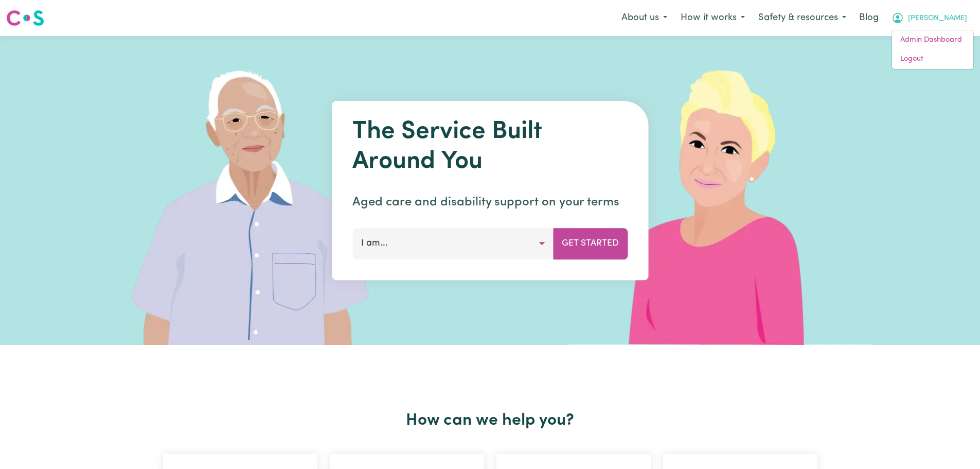 This screenshot has height=469, width=980. I want to click on button: How it works, so click(713, 18).